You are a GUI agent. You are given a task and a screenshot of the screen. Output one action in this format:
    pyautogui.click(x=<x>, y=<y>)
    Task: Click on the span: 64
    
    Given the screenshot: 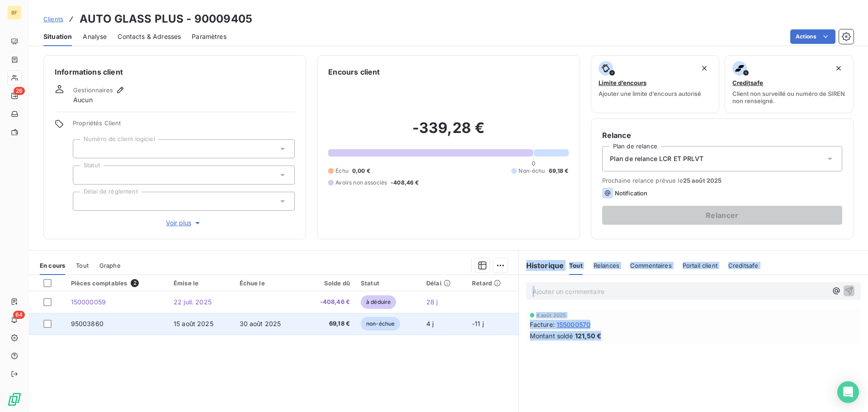 What is the action you would take?
    pyautogui.click(x=19, y=315)
    